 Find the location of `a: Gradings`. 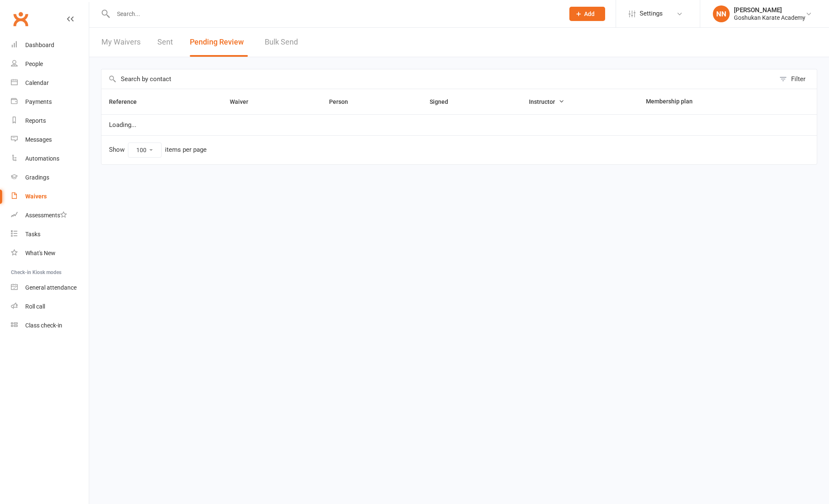

a: Gradings is located at coordinates (50, 177).